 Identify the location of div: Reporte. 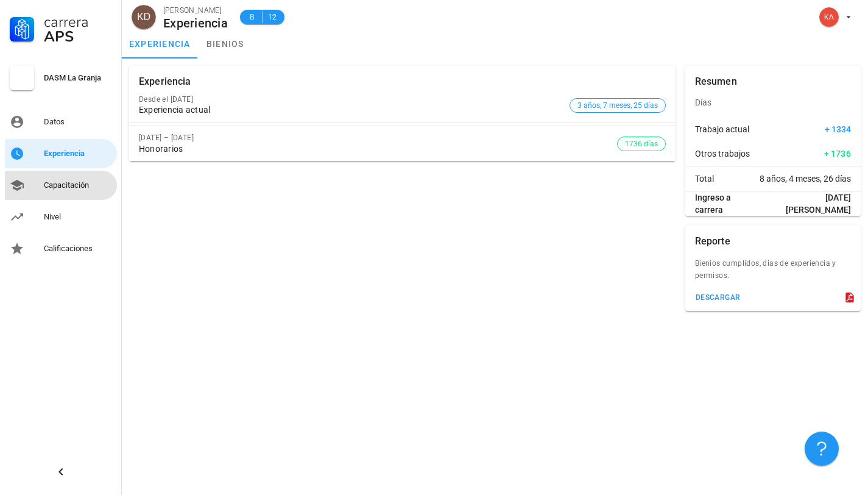
(713, 242).